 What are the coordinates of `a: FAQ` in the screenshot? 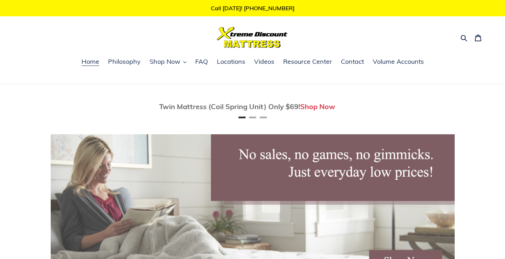 It's located at (202, 62).